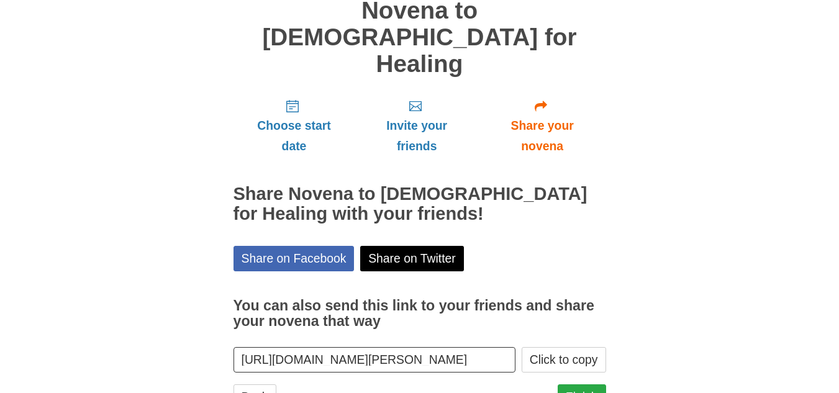  What do you see at coordinates (294, 126) in the screenshot?
I see `a: Choose start date` at bounding box center [294, 126].